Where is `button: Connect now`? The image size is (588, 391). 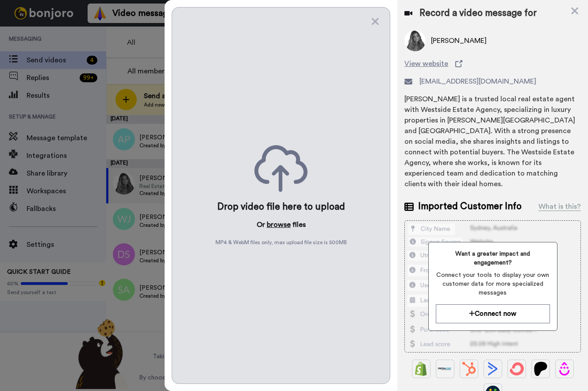
button: Connect now is located at coordinates (493, 314).